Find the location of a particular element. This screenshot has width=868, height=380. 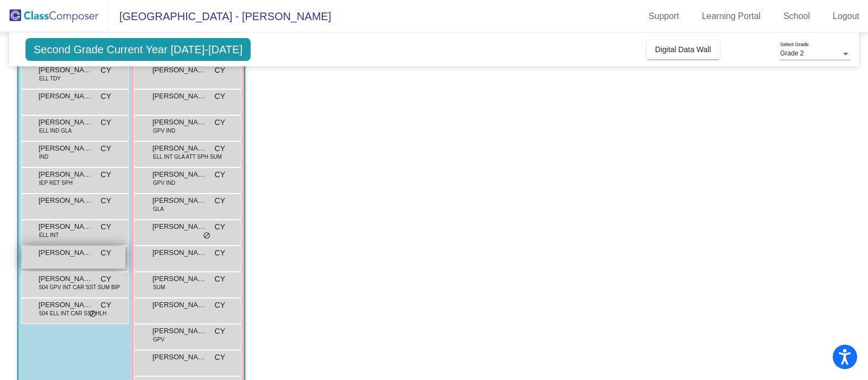

span: ELL TDY is located at coordinates (50, 78).